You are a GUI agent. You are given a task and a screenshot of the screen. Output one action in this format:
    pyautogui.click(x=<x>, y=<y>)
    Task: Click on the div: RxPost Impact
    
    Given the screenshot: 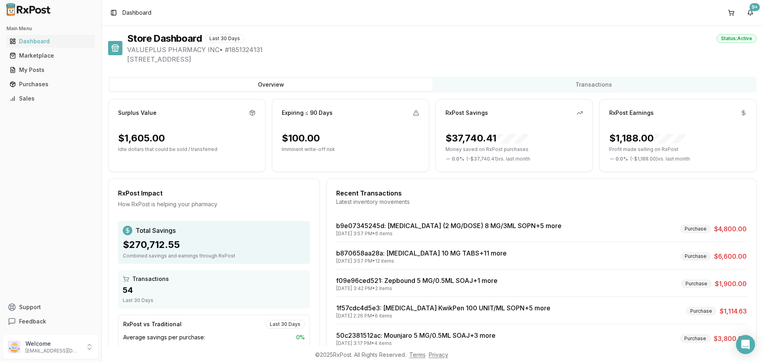 What is the action you would take?
    pyautogui.click(x=214, y=193)
    